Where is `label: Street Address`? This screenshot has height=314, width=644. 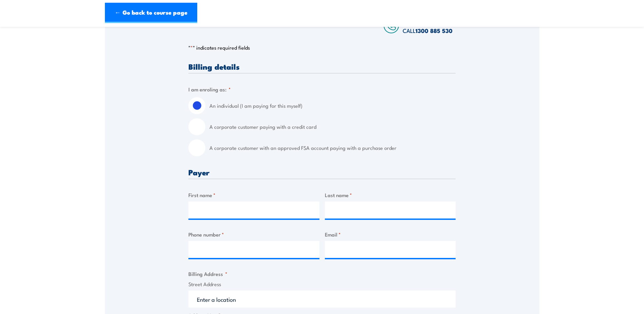 label: Street Address is located at coordinates (322, 284).